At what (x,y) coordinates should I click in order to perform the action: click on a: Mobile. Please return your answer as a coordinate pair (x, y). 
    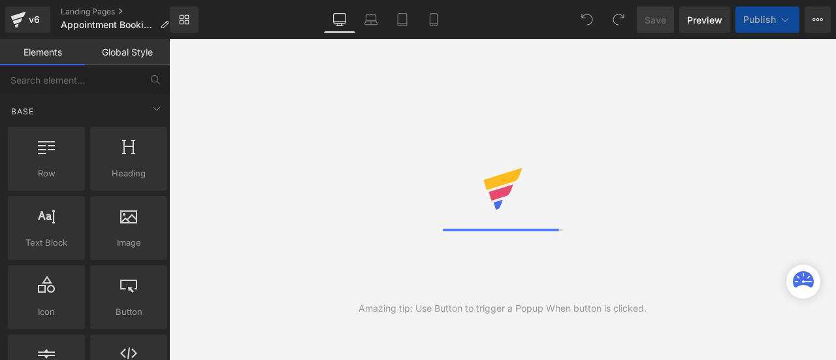
    Looking at the image, I should click on (434, 20).